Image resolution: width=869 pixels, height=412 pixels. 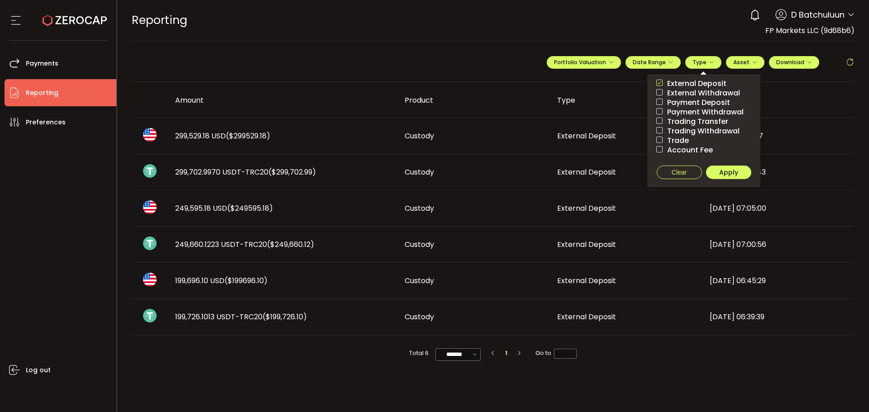 What do you see at coordinates (241, 317) in the screenshot?
I see `span: 199,726.1013 USDT-TRC20` at bounding box center [241, 317].